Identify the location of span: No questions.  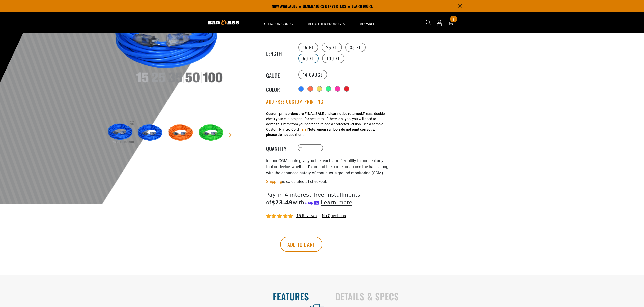
(334, 216).